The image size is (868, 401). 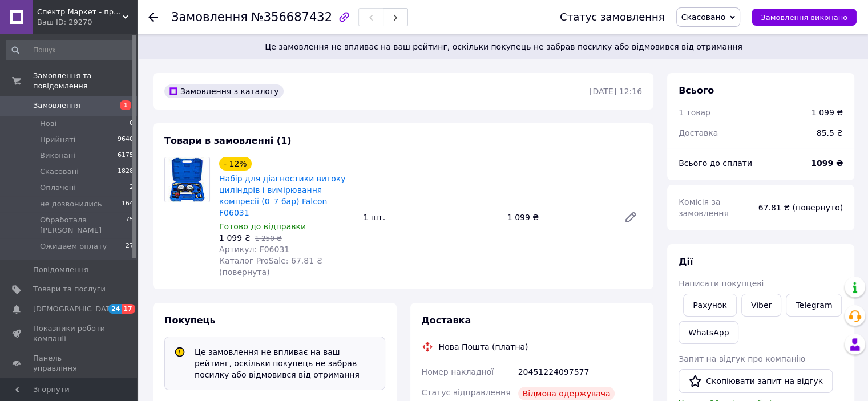 What do you see at coordinates (125, 156) in the screenshot?
I see `span: 6175` at bounding box center [125, 156].